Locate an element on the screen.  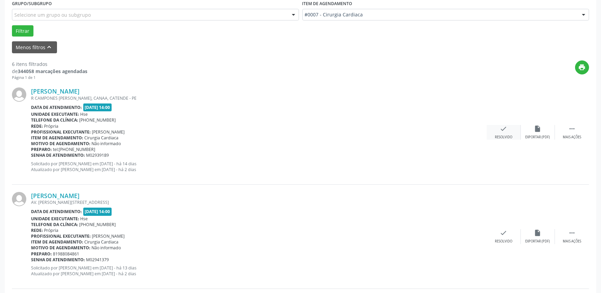
span: M02941379 is located at coordinates (98, 259).